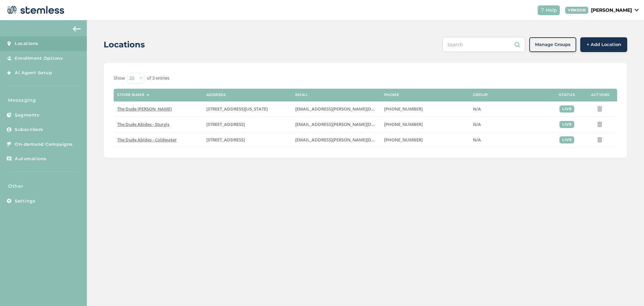  Describe the element at coordinates (43, 144) in the screenshot. I see `span: On-demand Campaigns` at that location.